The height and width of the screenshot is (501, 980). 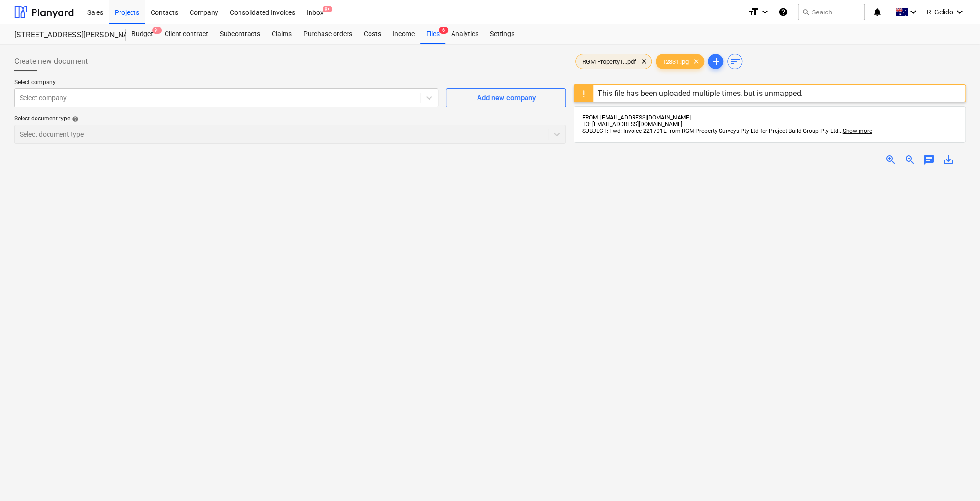 I want to click on a: Income, so click(x=403, y=34).